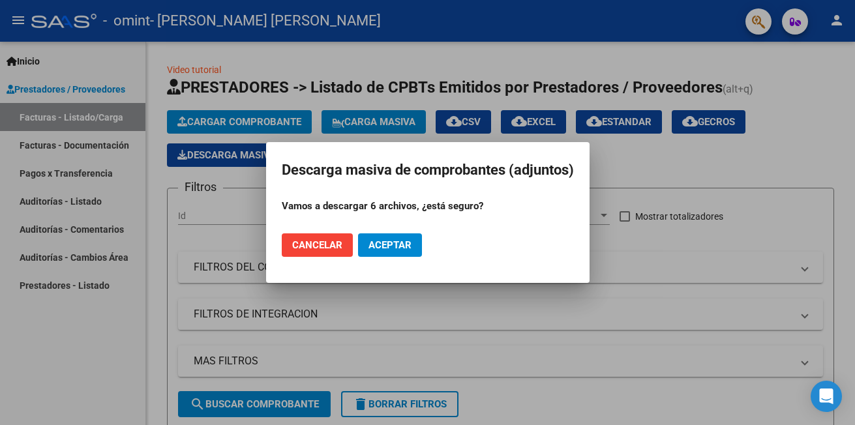 This screenshot has height=425, width=855. What do you see at coordinates (826, 396) in the screenshot?
I see `div: Open Intercom Messenger` at bounding box center [826, 396].